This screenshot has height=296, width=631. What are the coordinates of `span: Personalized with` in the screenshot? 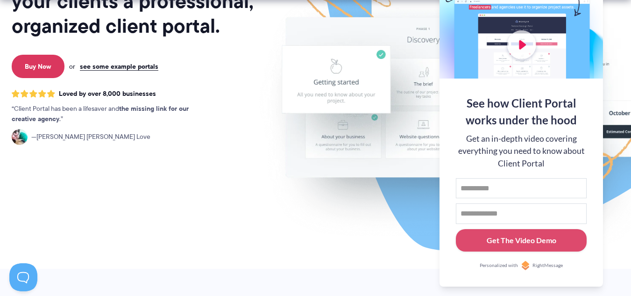 It's located at (499, 265).